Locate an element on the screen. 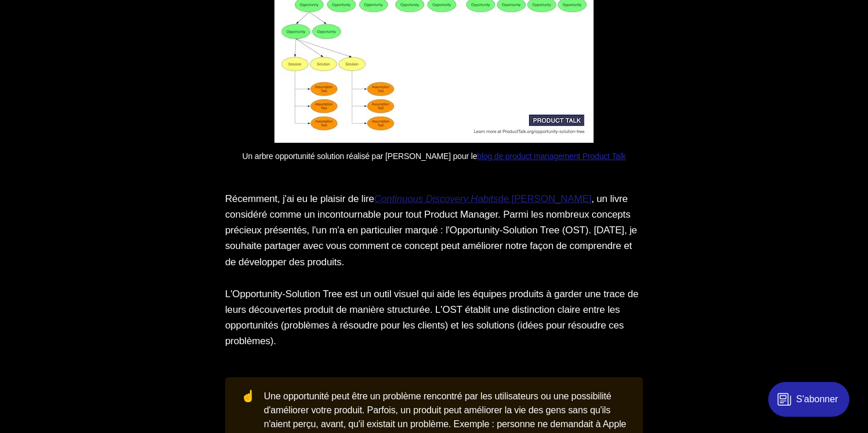 The width and height of the screenshot is (868, 433). span: blog de product management Product Talk is located at coordinates (552, 156).